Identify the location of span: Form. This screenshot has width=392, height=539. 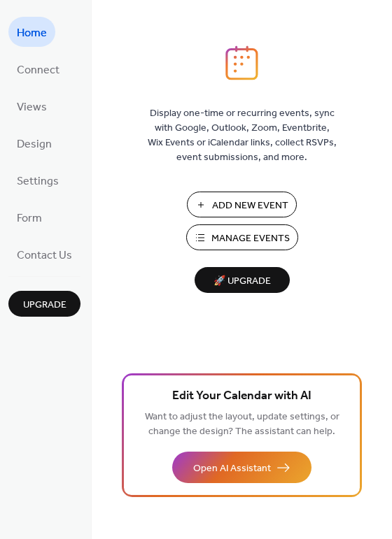
(29, 218).